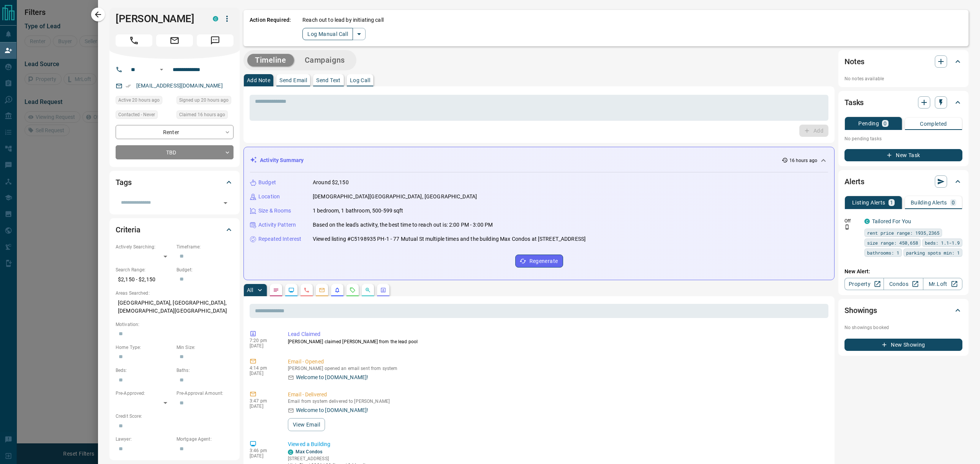  I want to click on p: Pre-Approved:, so click(144, 393).